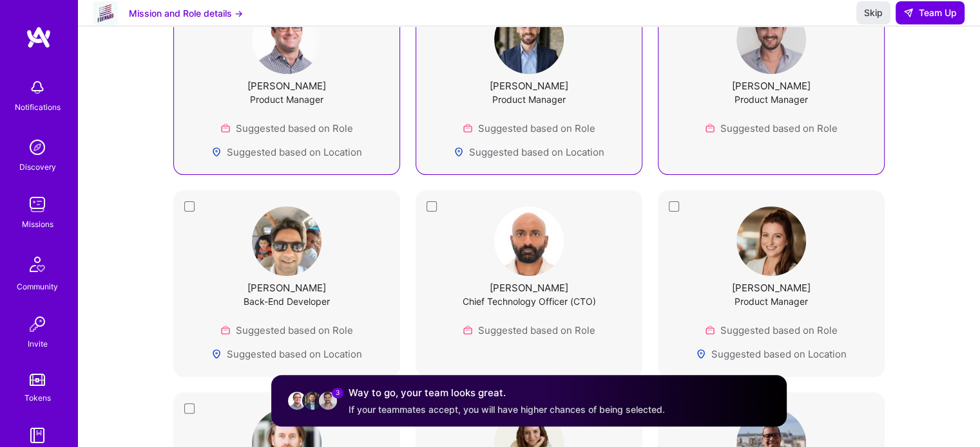 Image resolution: width=980 pixels, height=447 pixels. What do you see at coordinates (39, 37) in the screenshot?
I see `img: logo` at bounding box center [39, 37].